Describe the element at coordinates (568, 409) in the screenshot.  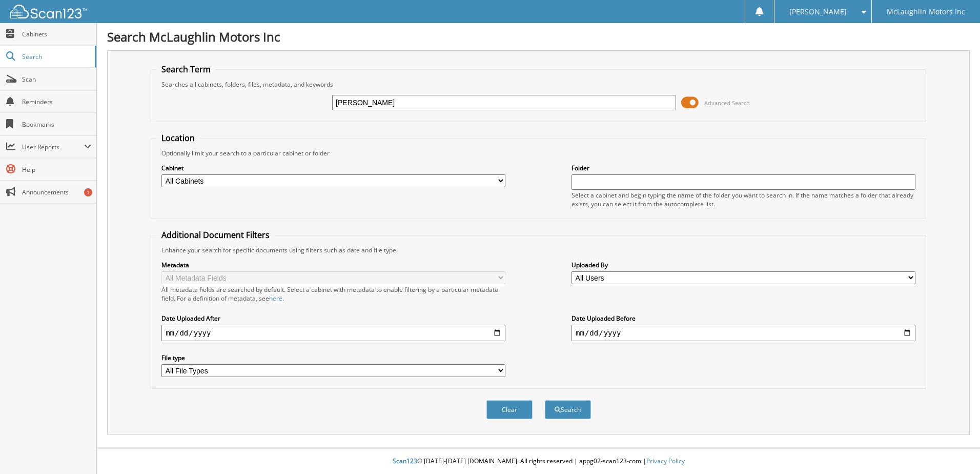
I see `button: Search` at that location.